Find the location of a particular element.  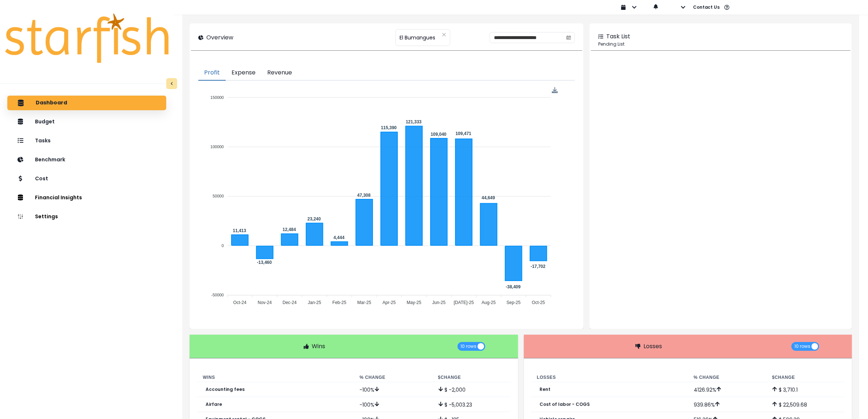

button: Financial Insights is located at coordinates (87, 197).